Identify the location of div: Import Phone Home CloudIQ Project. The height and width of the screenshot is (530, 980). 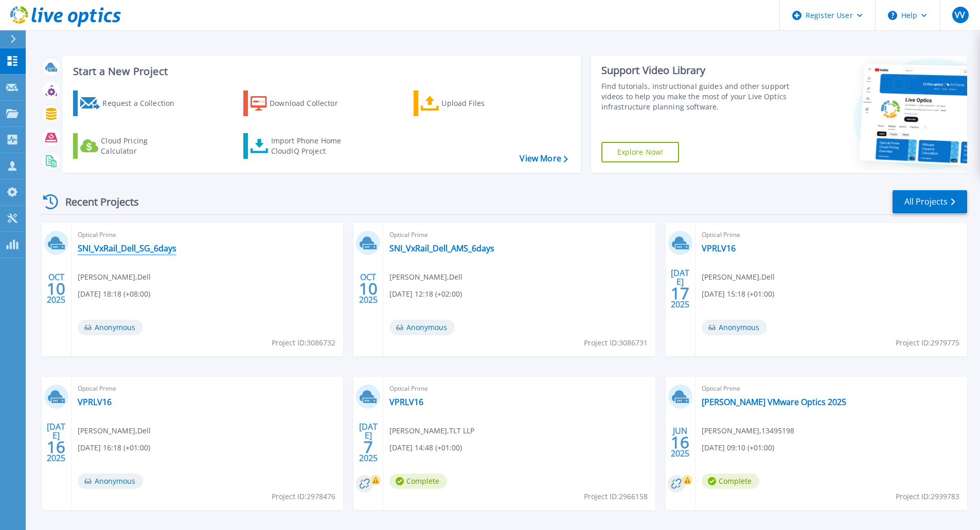
(311, 146).